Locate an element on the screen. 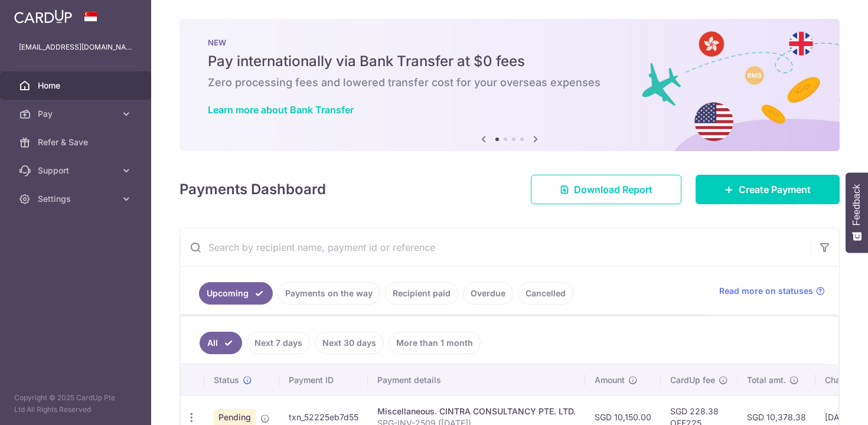 Image resolution: width=868 pixels, height=425 pixels. a: More than 1 month is located at coordinates (434, 343).